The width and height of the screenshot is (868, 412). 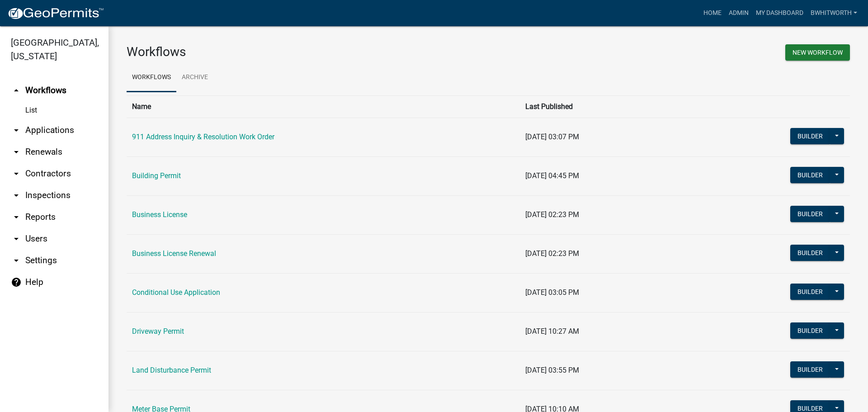 What do you see at coordinates (195, 77) in the screenshot?
I see `a: Archive` at bounding box center [195, 77].